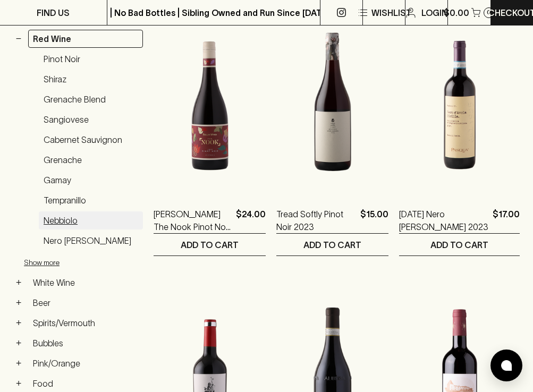  I want to click on p: Login, so click(434, 12).